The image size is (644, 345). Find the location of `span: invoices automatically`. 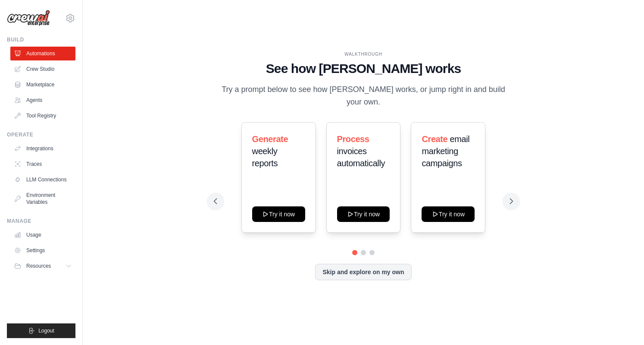

span: invoices automatically is located at coordinates (361, 157).